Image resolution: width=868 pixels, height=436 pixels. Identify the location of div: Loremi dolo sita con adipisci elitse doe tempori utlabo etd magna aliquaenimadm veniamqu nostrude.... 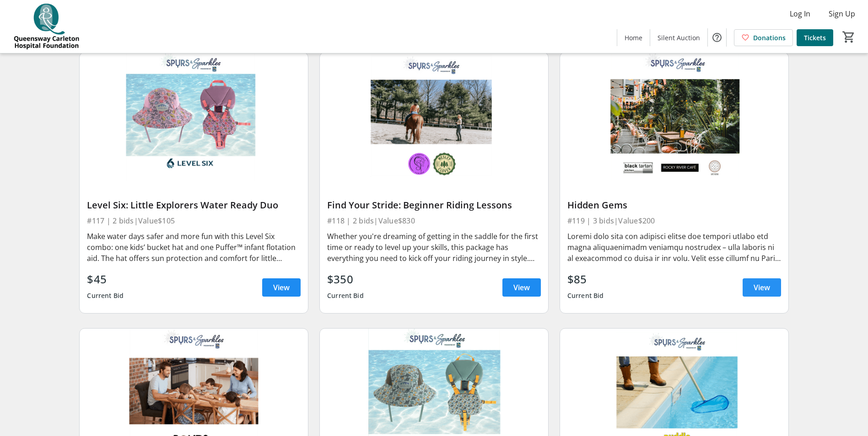
(674, 247).